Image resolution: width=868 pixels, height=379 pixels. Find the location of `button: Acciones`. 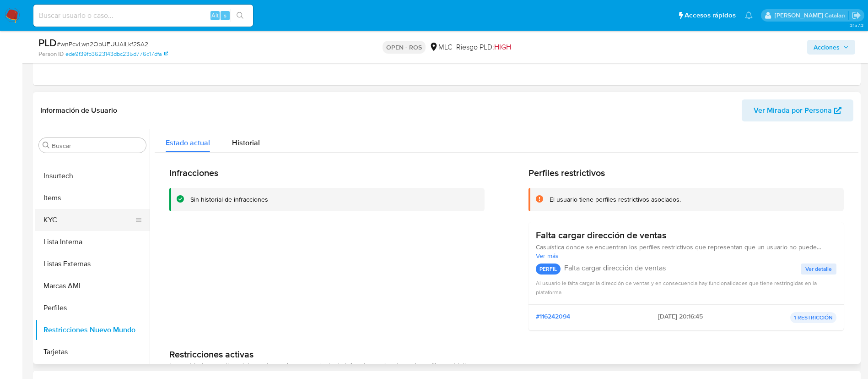

button: Acciones is located at coordinates (831, 47).